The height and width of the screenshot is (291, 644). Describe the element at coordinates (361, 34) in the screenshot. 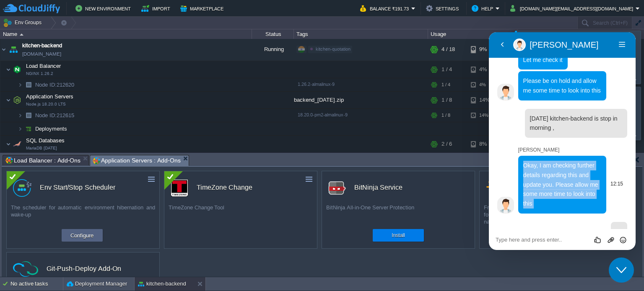

I see `div: Tags` at that location.